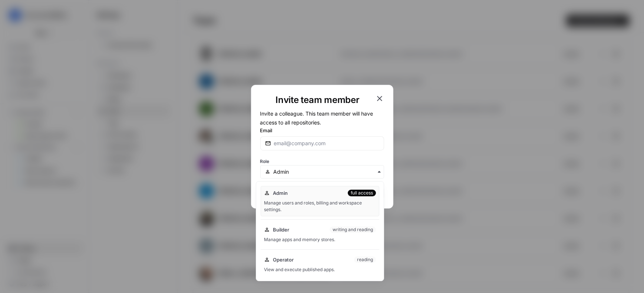 This screenshot has width=644, height=293. Describe the element at coordinates (320, 240) in the screenshot. I see `div: Manage apps and memory stores.` at that location.